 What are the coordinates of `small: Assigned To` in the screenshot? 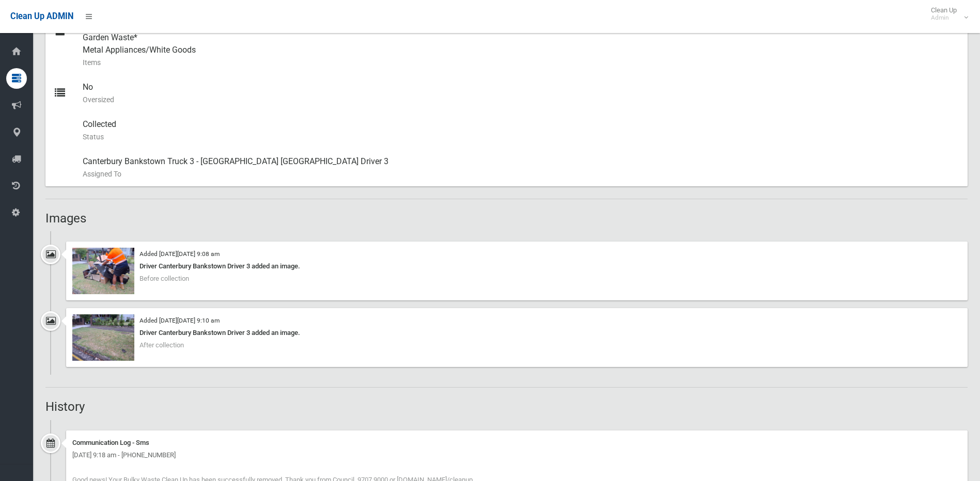 It's located at (521, 174).